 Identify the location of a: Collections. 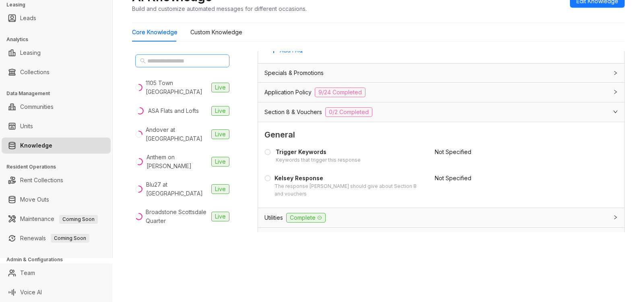
(34, 72).